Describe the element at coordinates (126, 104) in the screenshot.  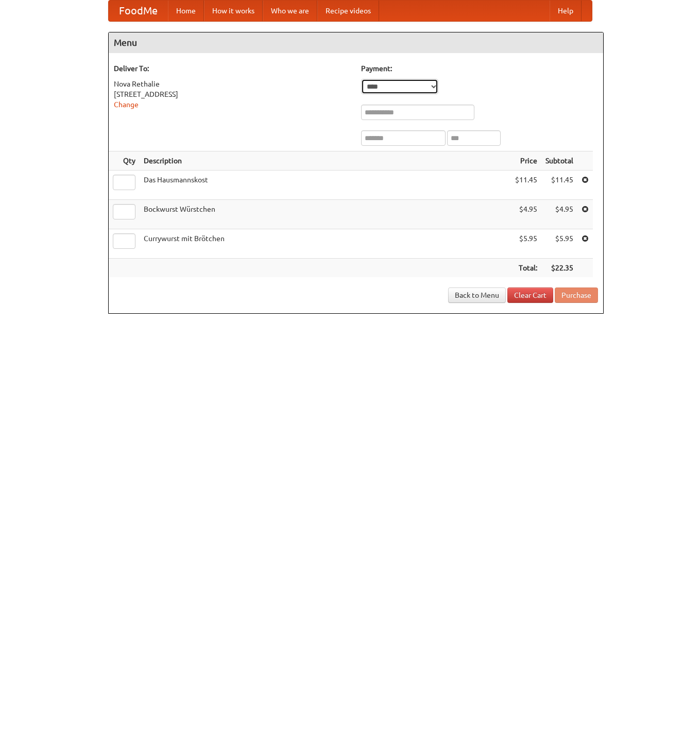
I see `a: Change` at that location.